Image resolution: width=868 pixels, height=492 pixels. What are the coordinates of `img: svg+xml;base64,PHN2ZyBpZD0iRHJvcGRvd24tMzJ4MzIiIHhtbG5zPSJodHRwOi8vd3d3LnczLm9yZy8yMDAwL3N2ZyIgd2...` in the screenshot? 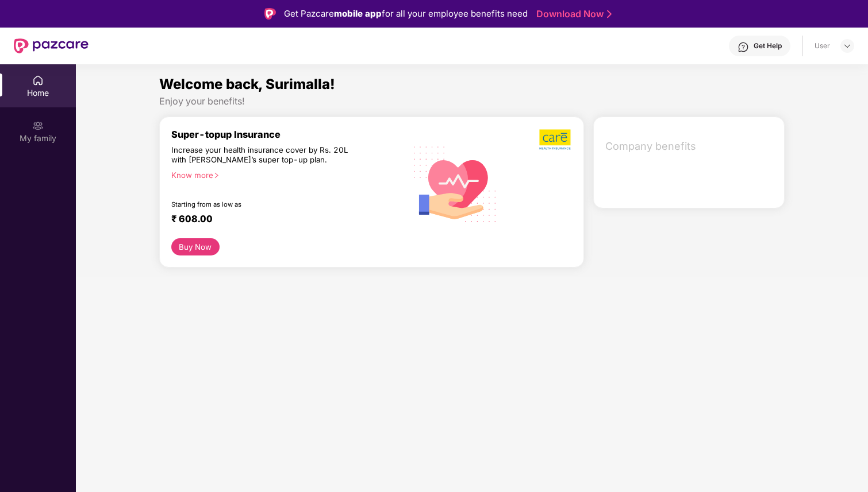 It's located at (847, 46).